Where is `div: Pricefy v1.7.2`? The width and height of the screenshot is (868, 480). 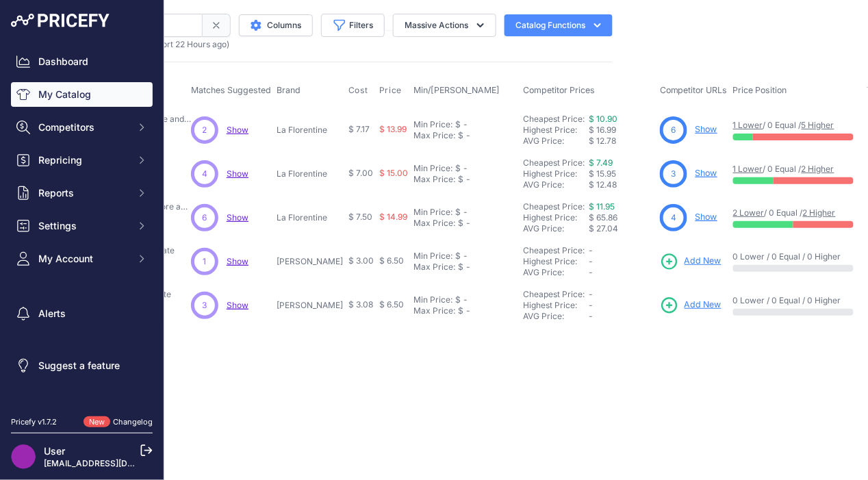
div: Pricefy v1.7.2 is located at coordinates (33, 422).